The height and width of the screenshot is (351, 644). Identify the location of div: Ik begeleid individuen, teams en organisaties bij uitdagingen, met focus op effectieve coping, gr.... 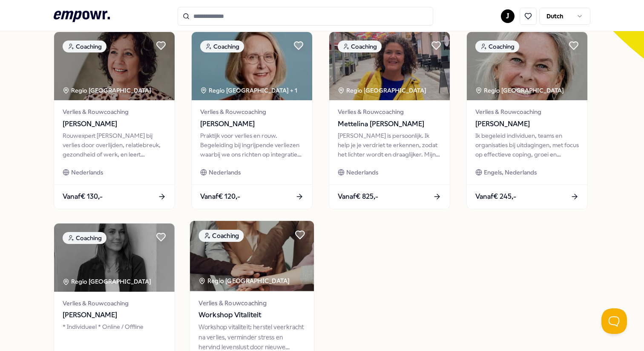
(527, 145).